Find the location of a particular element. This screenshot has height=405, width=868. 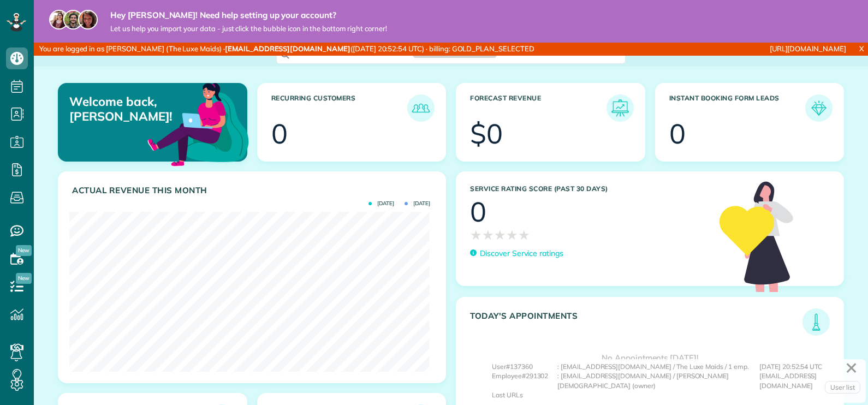

img: maria-72a9807cf96188c08ef61303f053569d2e2a8a1cde33d635c8a3ac13582a053d.jpg is located at coordinates (59, 20).